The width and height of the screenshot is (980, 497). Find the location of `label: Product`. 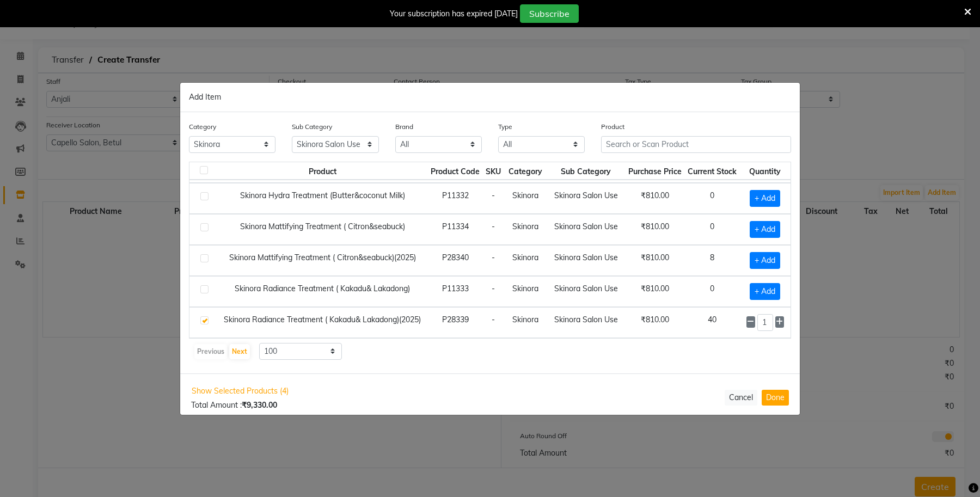

label: Product is located at coordinates (613, 127).